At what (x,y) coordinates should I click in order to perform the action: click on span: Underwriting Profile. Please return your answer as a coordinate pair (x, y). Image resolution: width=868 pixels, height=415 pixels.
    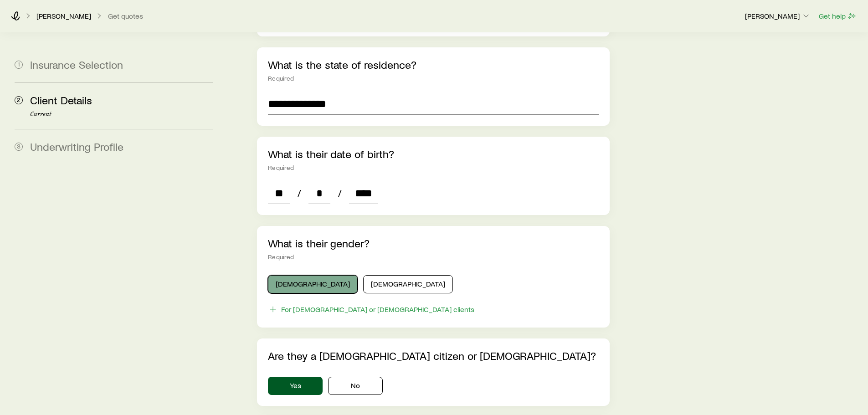
    Looking at the image, I should click on (77, 146).